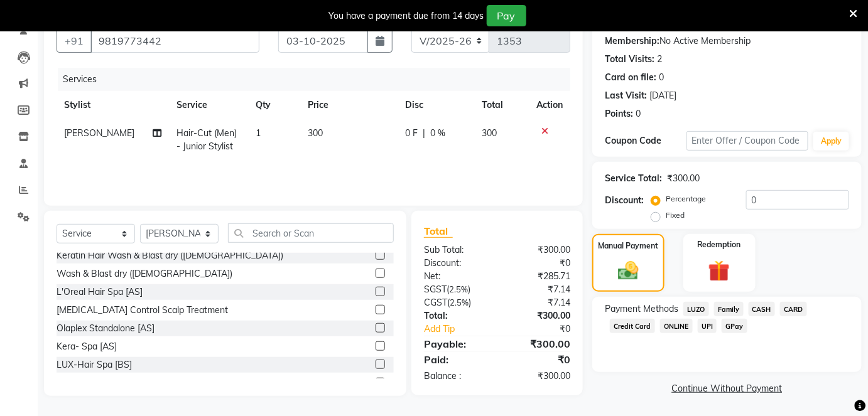 The height and width of the screenshot is (416, 868). I want to click on span: 1, so click(258, 133).